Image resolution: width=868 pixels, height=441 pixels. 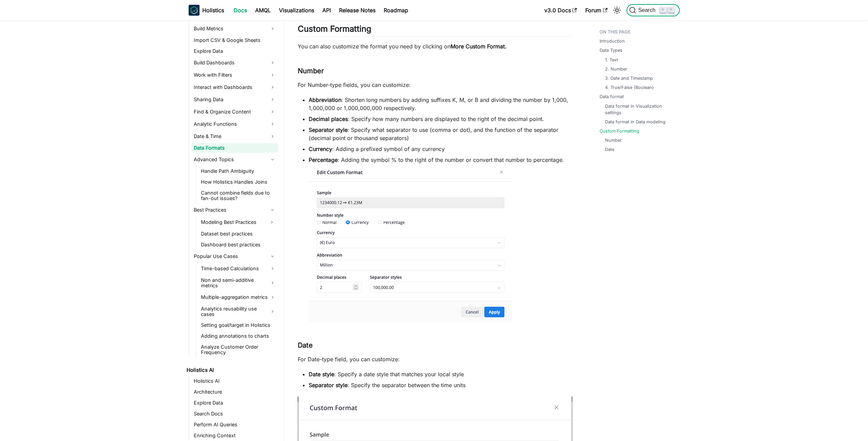 I want to click on li: : Specify what separator to use (comma or dot), and the function of the separator (decimal point ..., so click(x=440, y=134).